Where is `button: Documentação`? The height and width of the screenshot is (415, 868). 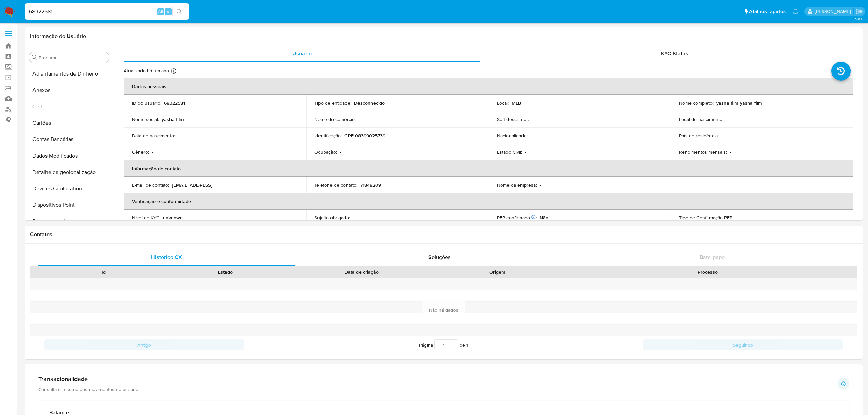 button: Documentação is located at coordinates (69, 221).